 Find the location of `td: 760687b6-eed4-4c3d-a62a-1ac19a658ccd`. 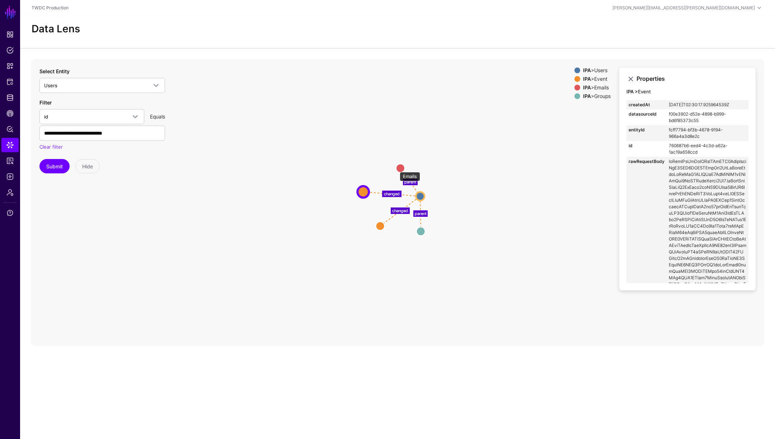

td: 760687b6-eed4-4c3d-a62a-1ac19a658ccd is located at coordinates (707, 149).